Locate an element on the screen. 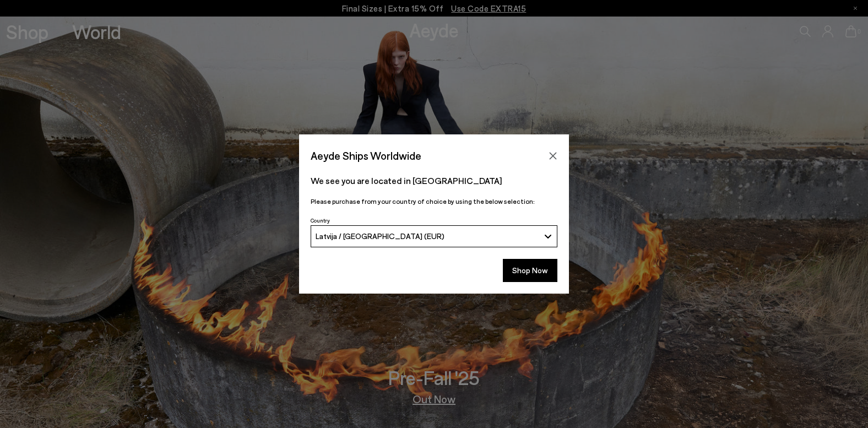 This screenshot has width=868, height=428. span: Country is located at coordinates (320, 220).